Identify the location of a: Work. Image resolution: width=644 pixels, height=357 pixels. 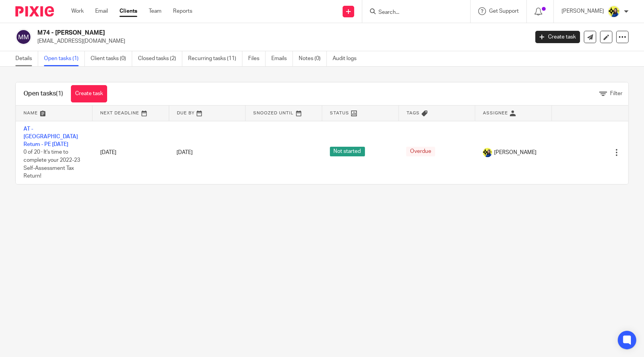
(77, 11).